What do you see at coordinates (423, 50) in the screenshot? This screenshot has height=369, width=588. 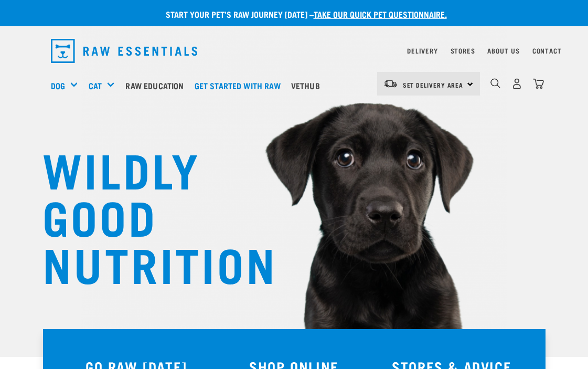 I see `a: Delivery` at bounding box center [423, 50].